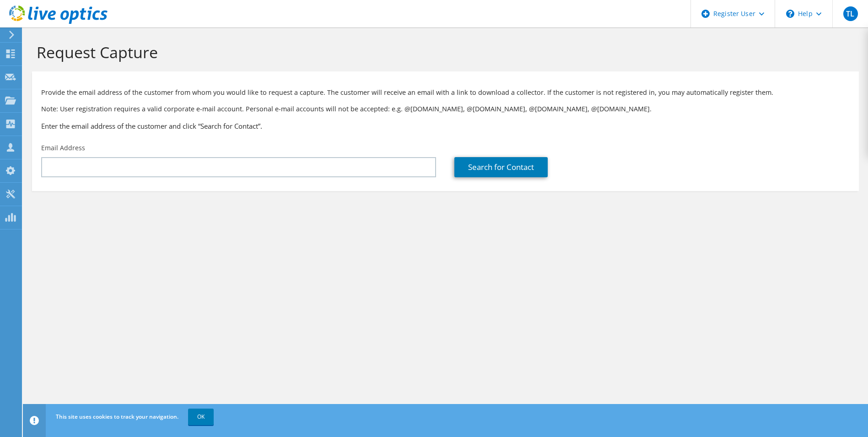 The image size is (868, 437). What do you see at coordinates (851, 14) in the screenshot?
I see `span: TL` at bounding box center [851, 14].